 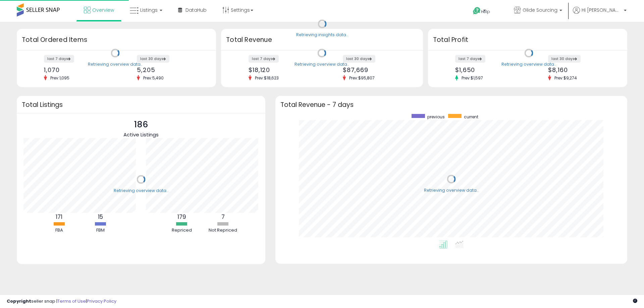 I want to click on a: Privacy Policy, so click(x=102, y=301).